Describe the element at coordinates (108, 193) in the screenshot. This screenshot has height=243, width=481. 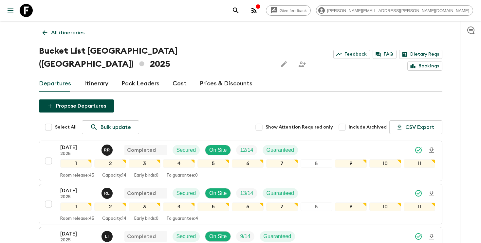
I see `span: Rabata Legend Mpatamali` at that location.